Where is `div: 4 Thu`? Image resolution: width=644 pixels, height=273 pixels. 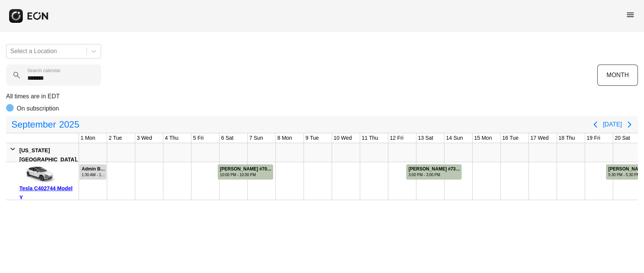
div: 4 Thu is located at coordinates (172, 138).